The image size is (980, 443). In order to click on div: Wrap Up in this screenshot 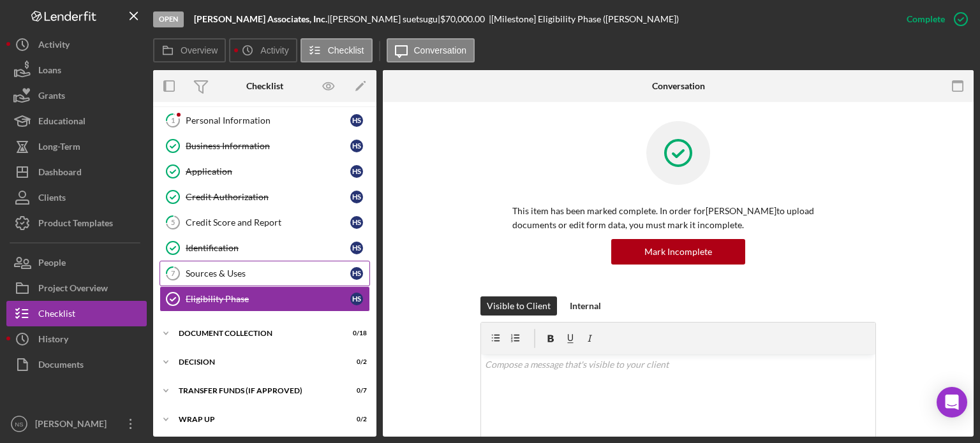, I will do `click(257, 420)`.